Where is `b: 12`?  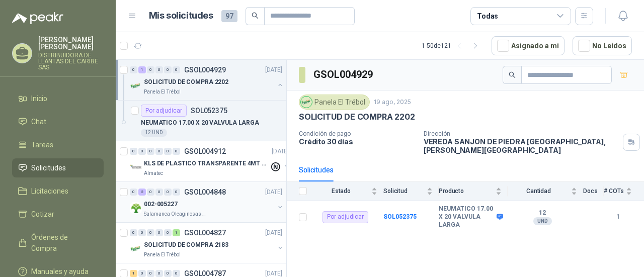
b: 12 is located at coordinates (542, 214).